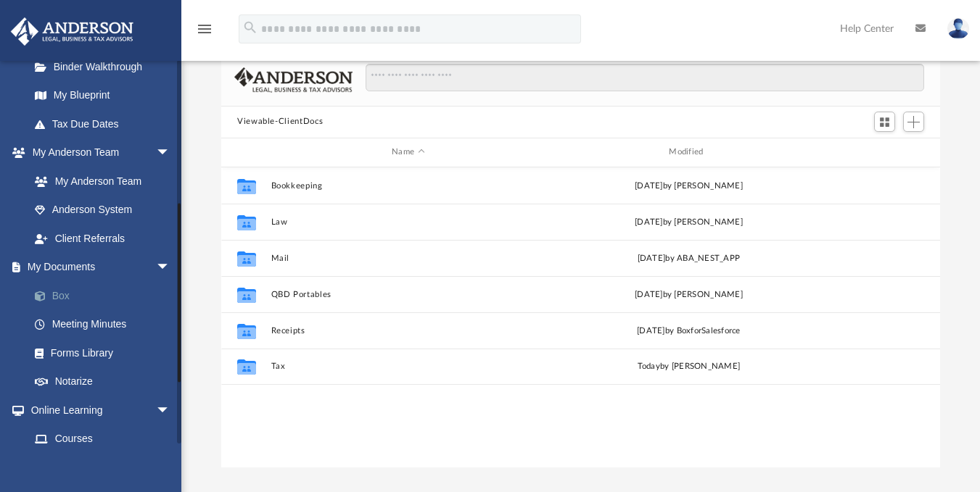 The image size is (980, 492). I want to click on i: menu, so click(205, 29).